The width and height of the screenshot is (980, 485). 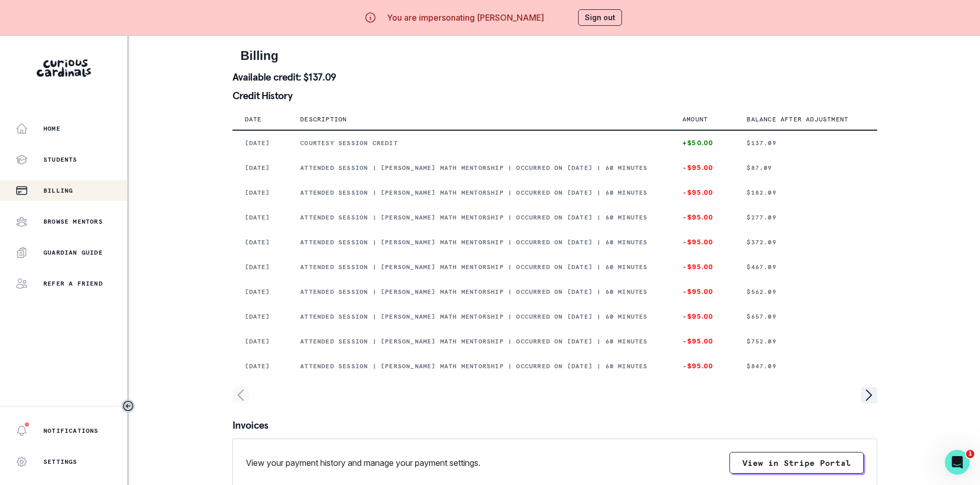 What do you see at coordinates (555, 96) in the screenshot?
I see `p: Credit History` at bounding box center [555, 96].